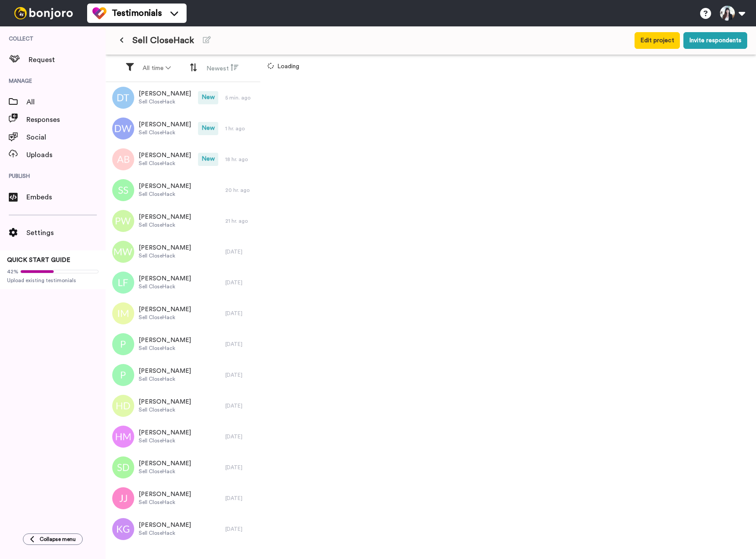  Describe the element at coordinates (123, 283) in the screenshot. I see `img: lf.png` at that location.